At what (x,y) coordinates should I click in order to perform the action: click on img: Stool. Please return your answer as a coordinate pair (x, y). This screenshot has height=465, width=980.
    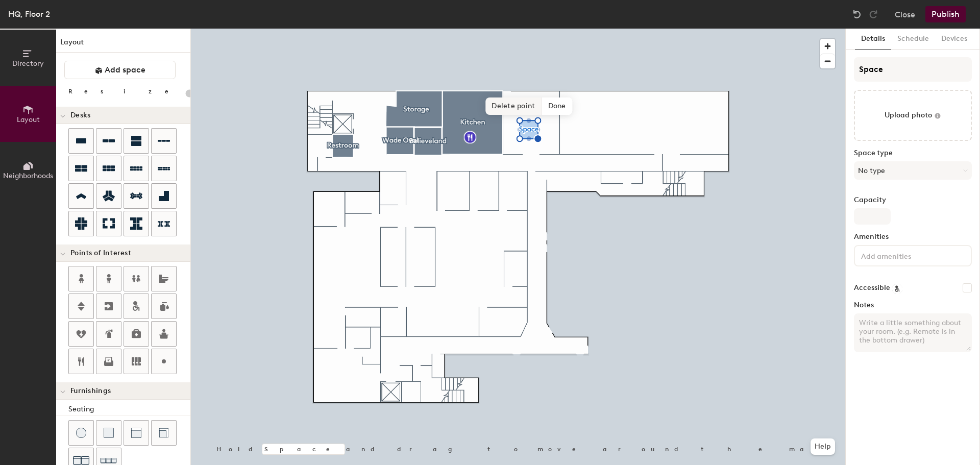
    Looking at the image, I should click on (81, 432).